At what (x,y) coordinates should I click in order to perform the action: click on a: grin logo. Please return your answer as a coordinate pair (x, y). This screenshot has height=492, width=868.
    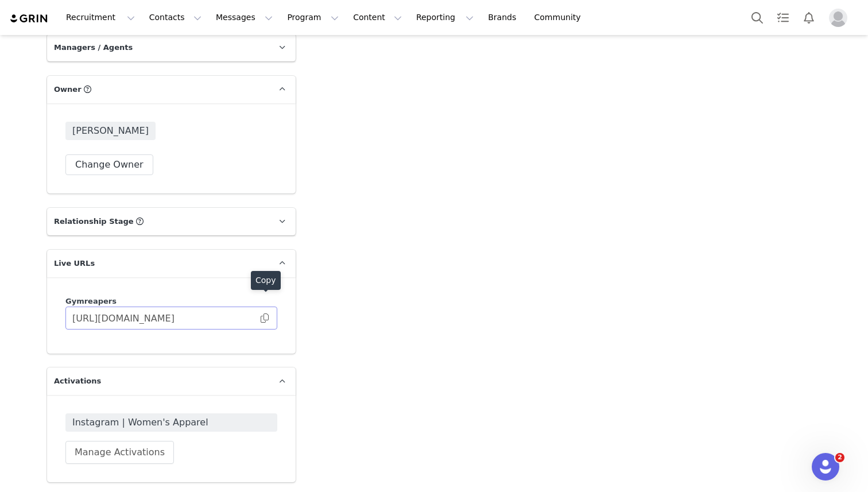
    Looking at the image, I should click on (30, 19).